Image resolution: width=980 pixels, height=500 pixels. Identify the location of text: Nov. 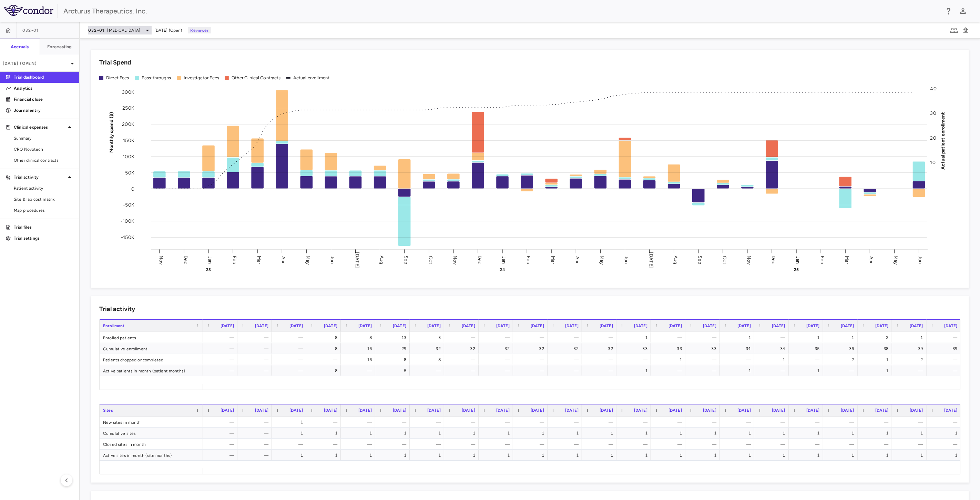
(455, 260).